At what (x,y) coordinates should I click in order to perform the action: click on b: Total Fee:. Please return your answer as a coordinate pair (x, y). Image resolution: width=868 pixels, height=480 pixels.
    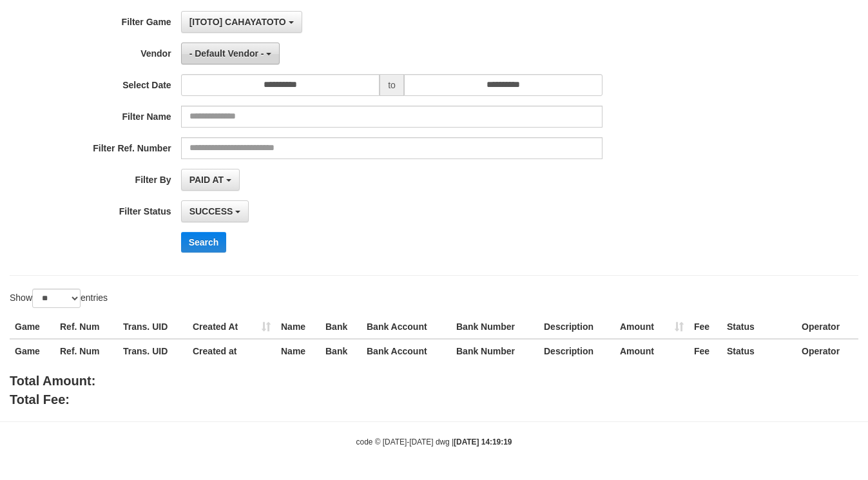
    Looking at the image, I should click on (39, 399).